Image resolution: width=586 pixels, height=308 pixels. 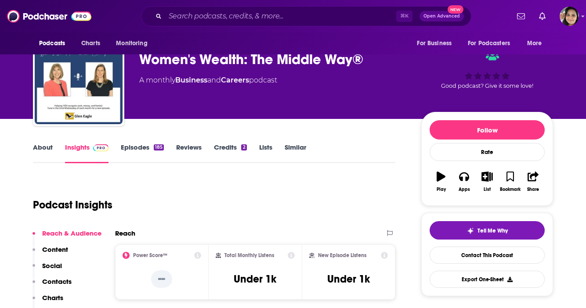 I want to click on p: Charts, so click(x=53, y=298).